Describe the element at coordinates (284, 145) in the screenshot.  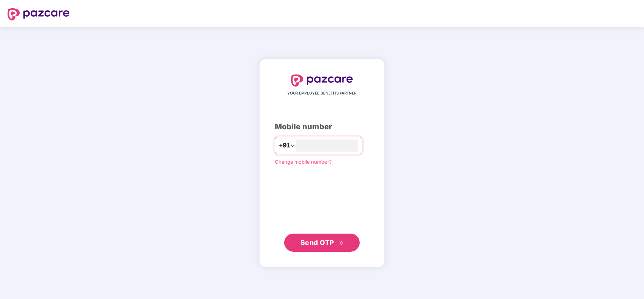
I see `span: +91` at that location.